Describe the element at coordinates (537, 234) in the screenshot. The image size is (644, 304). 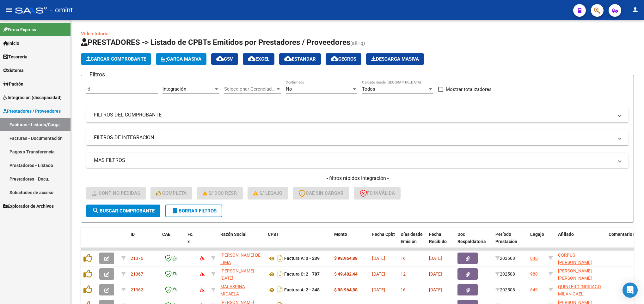
I see `span: Legajo` at that location.